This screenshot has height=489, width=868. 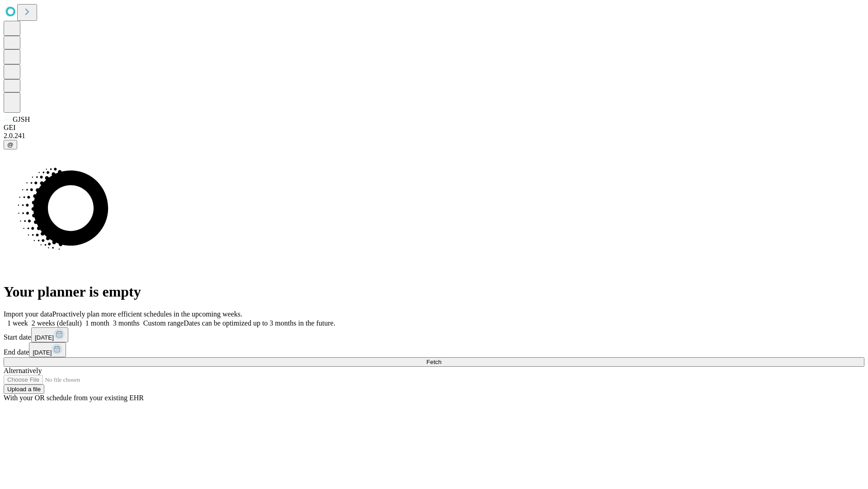 What do you see at coordinates (259, 322) in the screenshot?
I see `span: Dates can be optimized up to 3 months in the future.` at bounding box center [259, 322].